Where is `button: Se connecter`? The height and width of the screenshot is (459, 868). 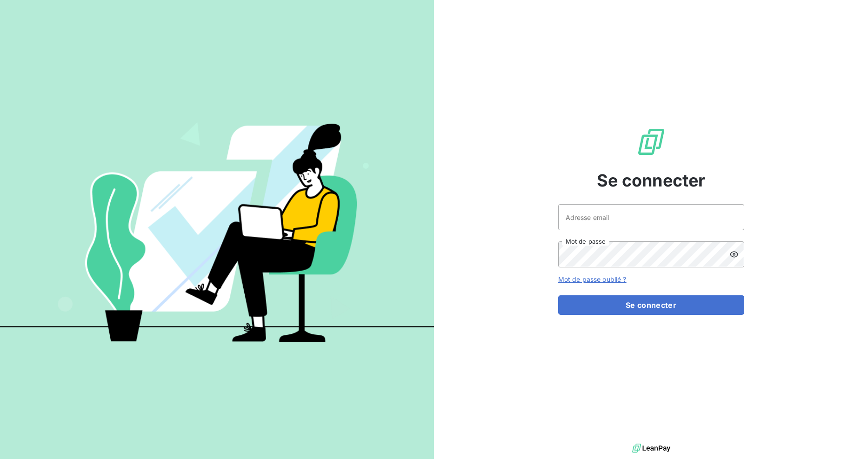 button: Se connecter is located at coordinates (652, 306).